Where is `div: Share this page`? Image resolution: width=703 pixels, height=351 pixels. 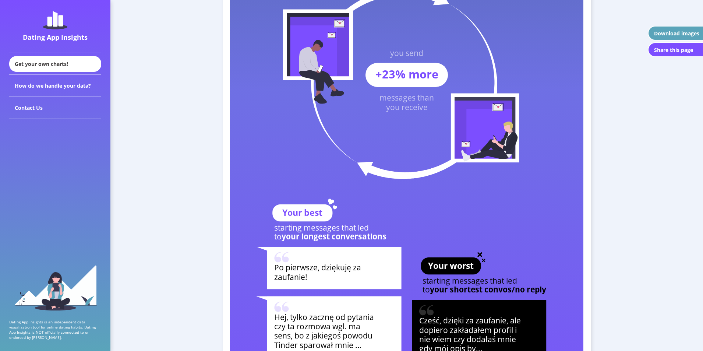
div: Share this page is located at coordinates (673, 50).